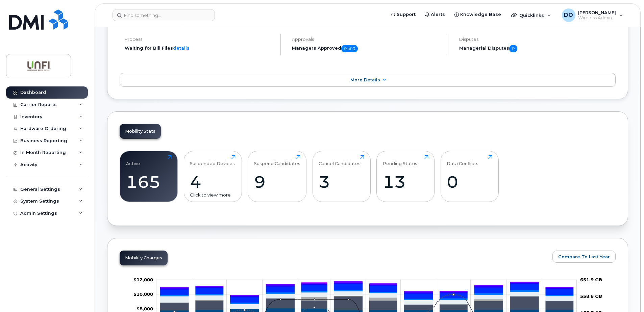 The image size is (644, 312). What do you see at coordinates (367, 293) in the screenshot?
I see `g: HST` at bounding box center [367, 293].